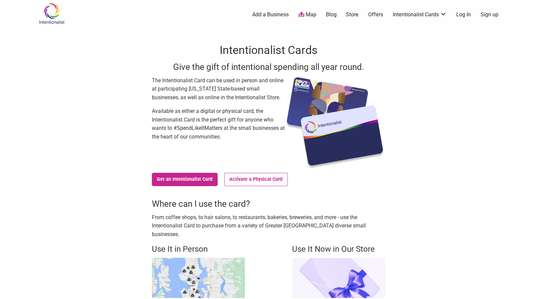 Image resolution: width=537 pixels, height=299 pixels. What do you see at coordinates (420, 15) in the screenshot?
I see `li: Intentionalist Cards` at bounding box center [420, 15].